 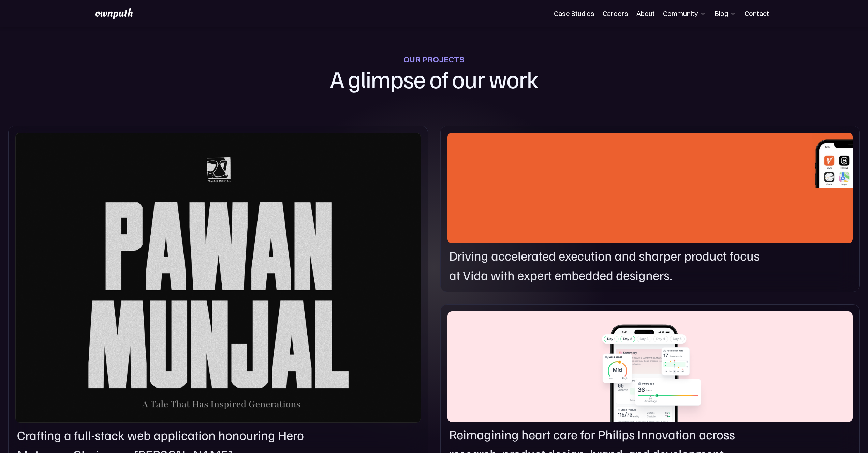 I want to click on div: OUR PROJECTS, so click(x=434, y=60).